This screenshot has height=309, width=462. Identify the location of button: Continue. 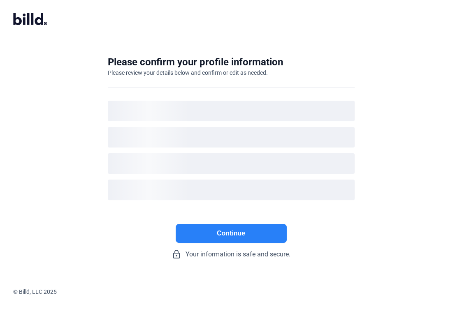
(231, 234).